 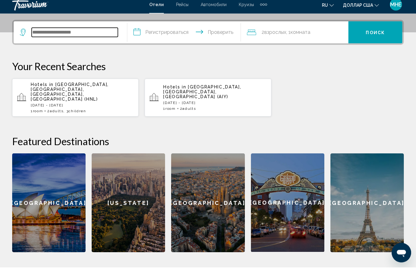 What do you see at coordinates (75, 116) in the screenshot?
I see `span: , 3` at bounding box center [75, 116].